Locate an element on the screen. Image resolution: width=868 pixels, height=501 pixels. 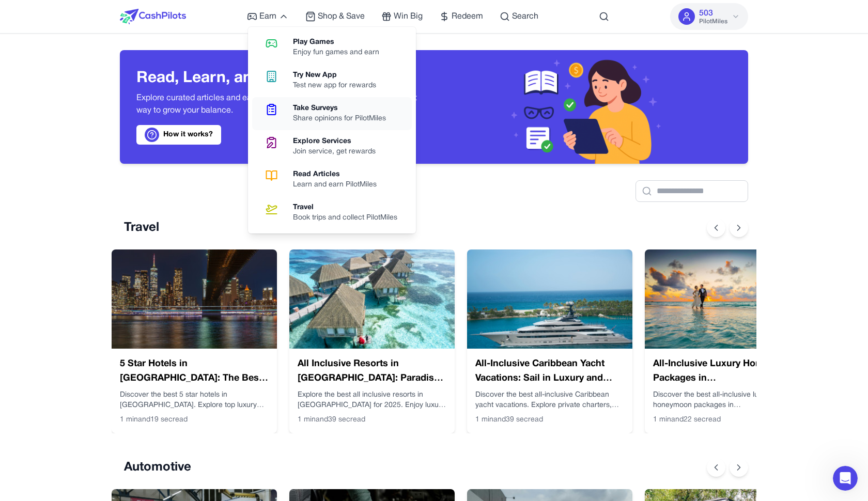
a: Win Big is located at coordinates (402, 17).